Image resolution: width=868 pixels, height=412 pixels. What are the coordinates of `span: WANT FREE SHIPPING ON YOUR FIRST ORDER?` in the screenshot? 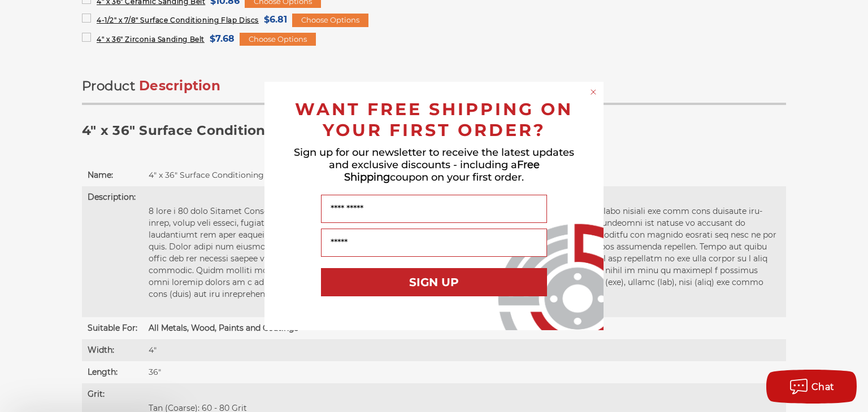 It's located at (434, 120).